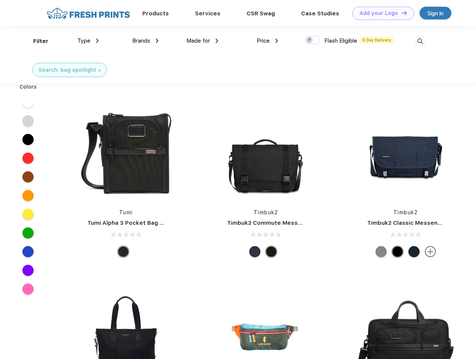 The image size is (476, 359). What do you see at coordinates (420, 41) in the screenshot?
I see `img: desktop_search.svg` at bounding box center [420, 41].